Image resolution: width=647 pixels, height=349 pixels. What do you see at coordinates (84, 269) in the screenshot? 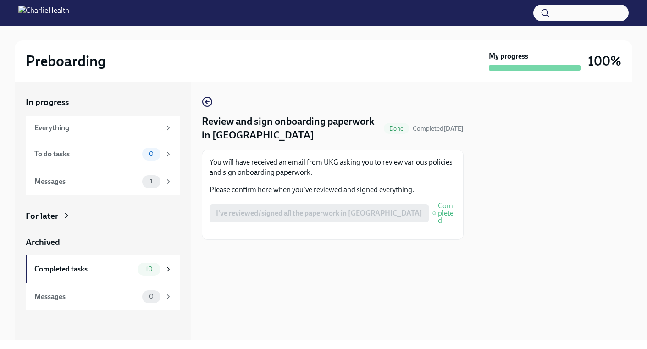
I see `div: Completed tasks` at bounding box center [84, 269].